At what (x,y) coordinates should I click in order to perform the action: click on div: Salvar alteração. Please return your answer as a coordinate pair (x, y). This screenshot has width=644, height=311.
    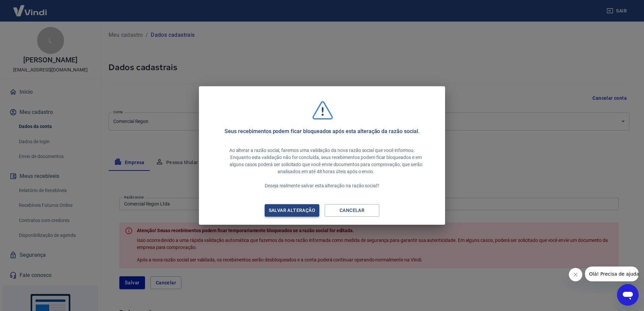
    Looking at the image, I should click on (292, 210).